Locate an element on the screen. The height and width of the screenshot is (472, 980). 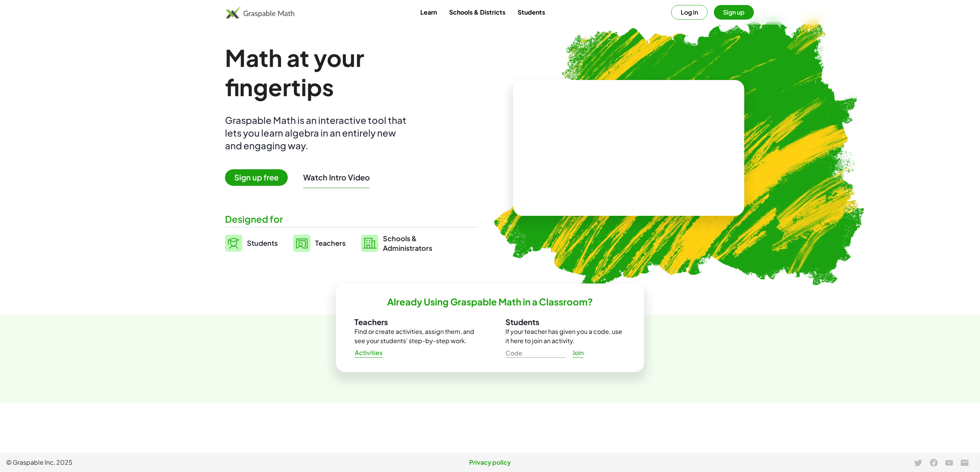
p: Find or create activities, assign them, and see your students' step-by-step work. is located at coordinates (414, 337).